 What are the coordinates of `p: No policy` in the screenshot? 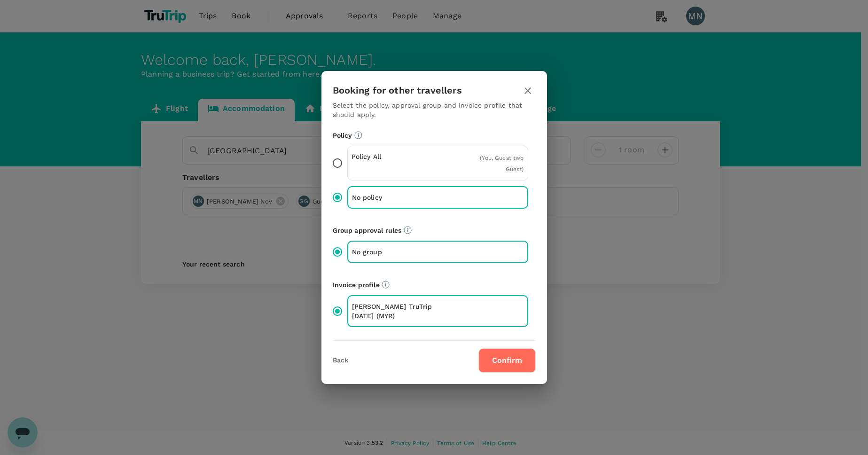 It's located at (395, 197).